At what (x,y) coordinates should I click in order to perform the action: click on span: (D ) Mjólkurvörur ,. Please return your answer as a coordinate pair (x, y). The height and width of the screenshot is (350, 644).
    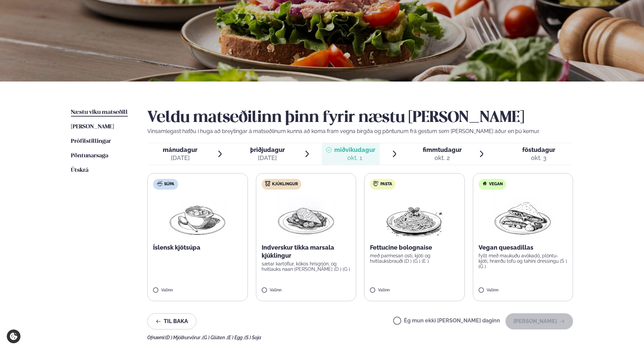
    Looking at the image, I should click on (184, 338).